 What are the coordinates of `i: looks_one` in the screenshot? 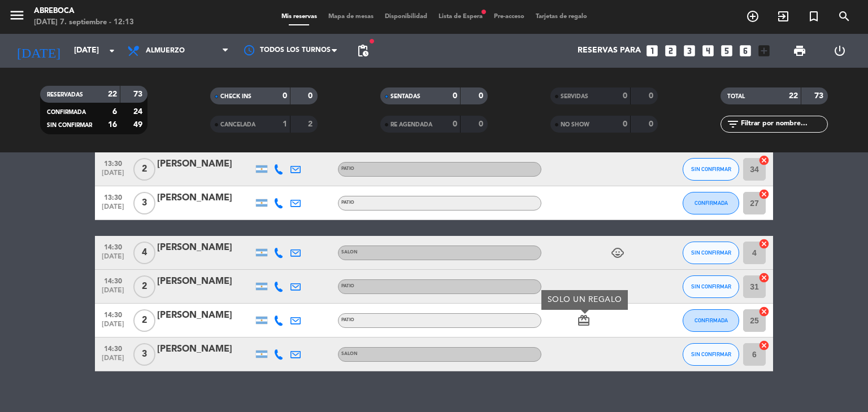 It's located at (652, 51).